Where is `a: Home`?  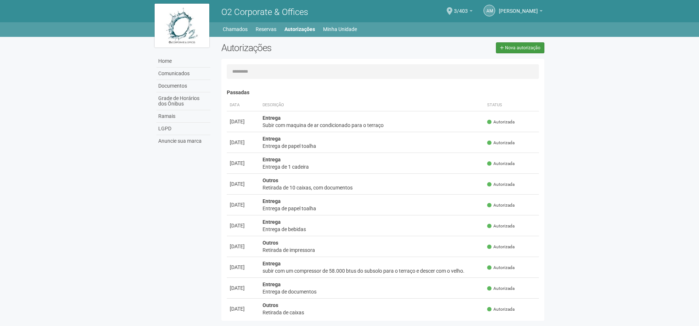
a: Home is located at coordinates (183, 61).